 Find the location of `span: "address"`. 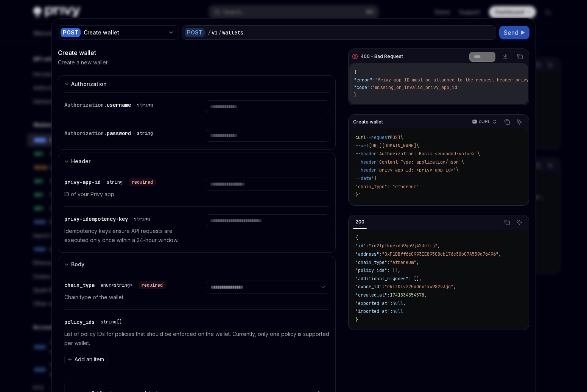

span: "address" is located at coordinates (367, 254).